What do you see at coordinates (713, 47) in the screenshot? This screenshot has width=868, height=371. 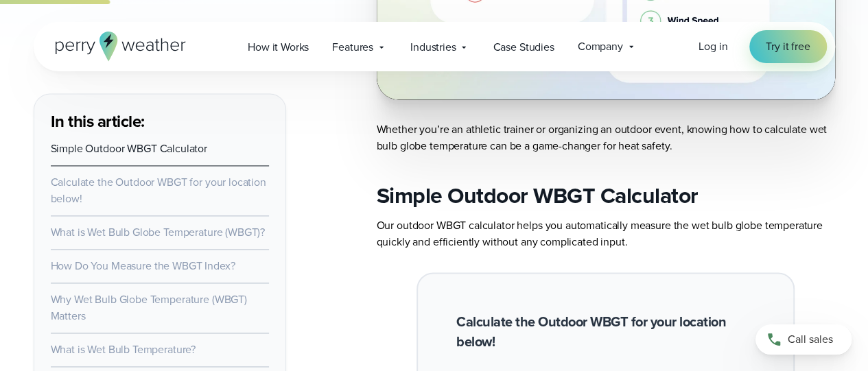 I see `a: Log in` at bounding box center [713, 47].